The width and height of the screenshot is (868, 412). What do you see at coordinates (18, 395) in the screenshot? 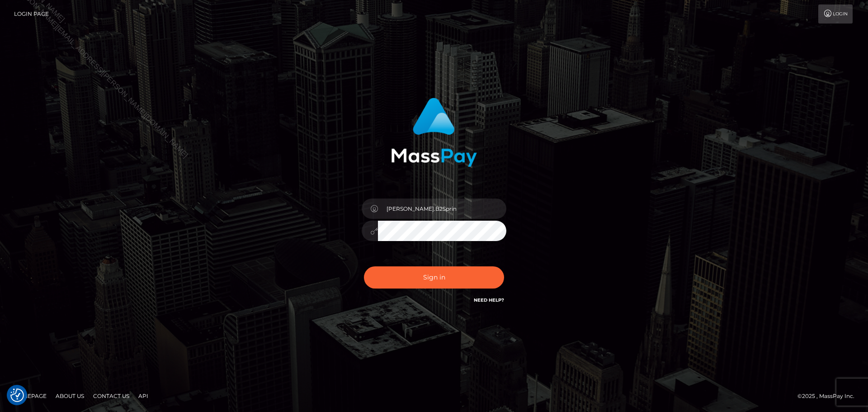
I see `button: Consent Preferences` at bounding box center [18, 395].